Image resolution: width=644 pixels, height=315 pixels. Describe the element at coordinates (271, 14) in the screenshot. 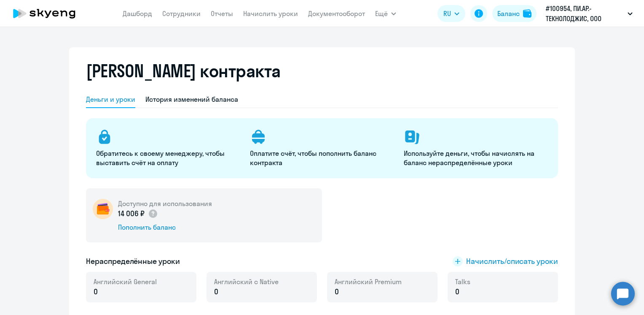

I see `a: Начислить уроки` at that location.